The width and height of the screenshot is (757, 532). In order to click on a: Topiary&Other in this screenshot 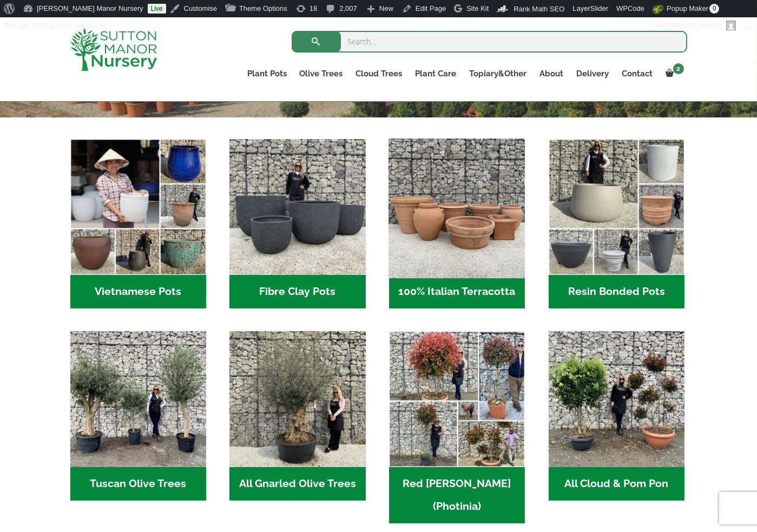, I will do `click(498, 74)`.